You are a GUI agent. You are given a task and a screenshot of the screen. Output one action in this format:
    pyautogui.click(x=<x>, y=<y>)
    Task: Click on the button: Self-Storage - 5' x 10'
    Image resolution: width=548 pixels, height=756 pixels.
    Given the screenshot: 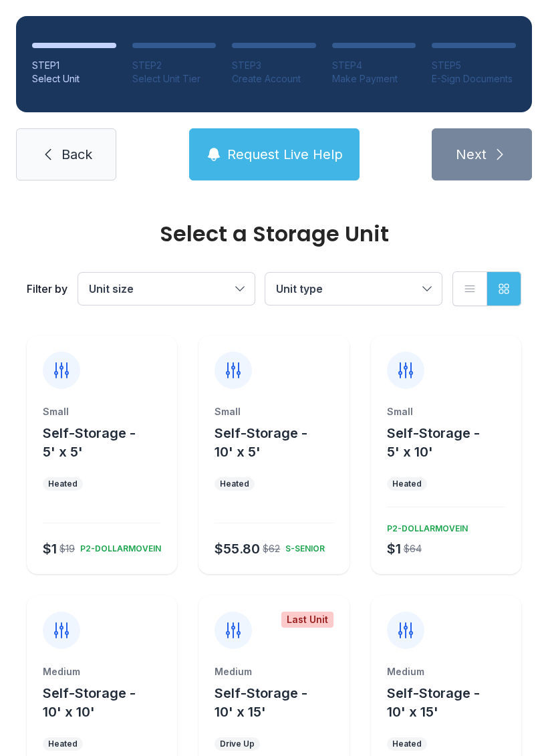 What is the action you would take?
    pyautogui.click(x=452, y=443)
    